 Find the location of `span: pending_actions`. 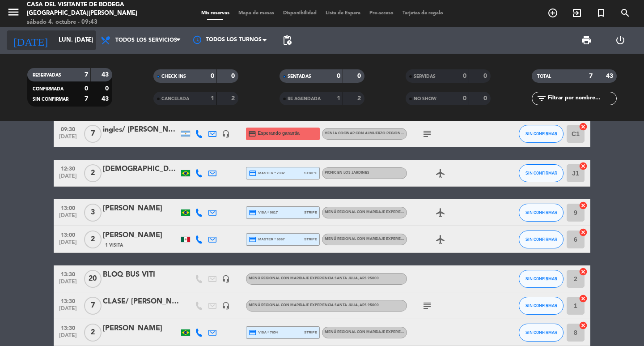

span: pending_actions is located at coordinates (287, 40).